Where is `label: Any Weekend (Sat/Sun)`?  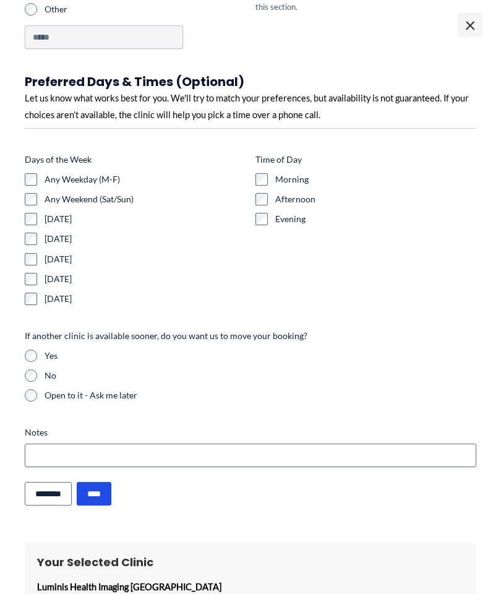 label: Any Weekend (Sat/Sun) is located at coordinates (145, 199).